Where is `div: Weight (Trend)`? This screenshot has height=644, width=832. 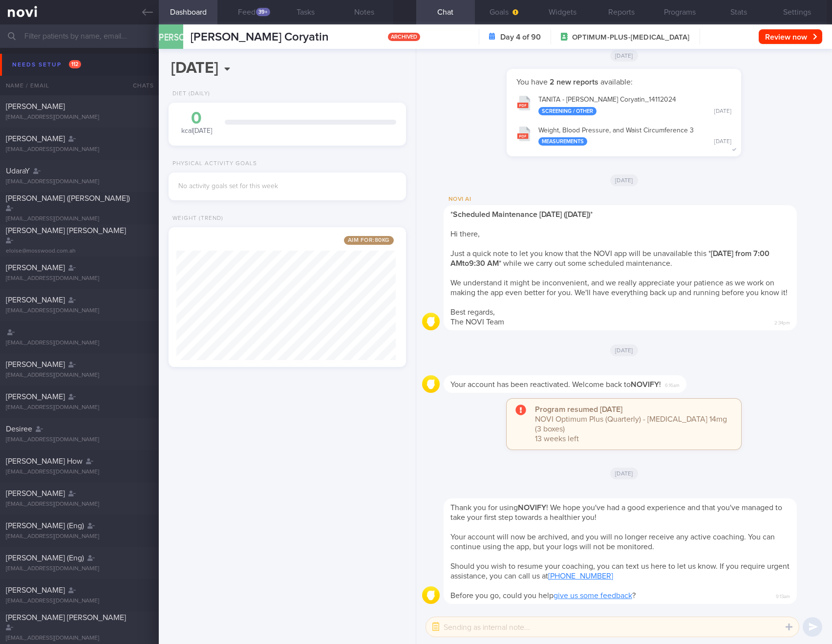
div: Weight (Trend) is located at coordinates (196, 218).